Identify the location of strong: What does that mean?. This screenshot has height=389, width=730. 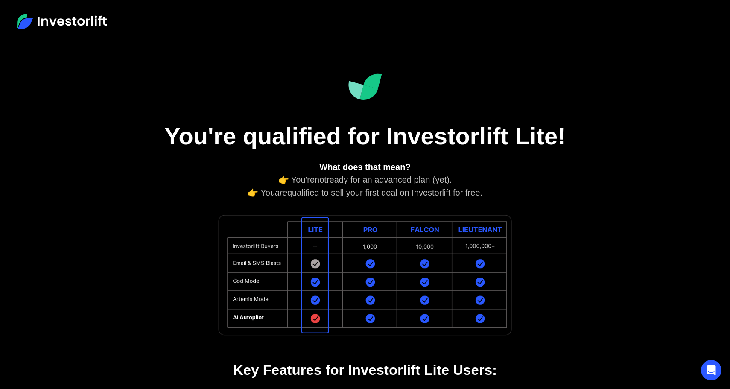
(365, 167).